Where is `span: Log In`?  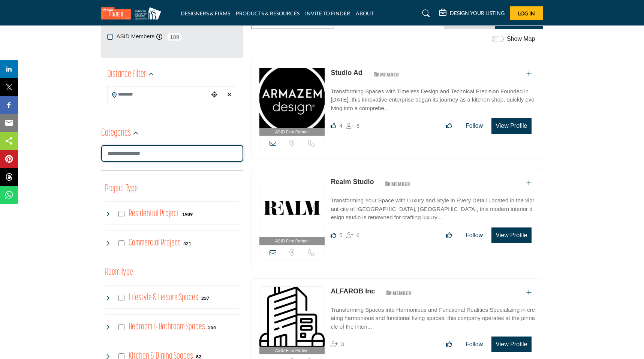
span: Log In is located at coordinates (526, 13).